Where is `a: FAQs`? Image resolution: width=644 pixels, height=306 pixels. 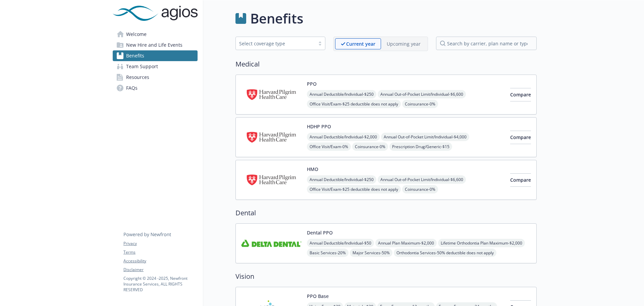
a: FAQs is located at coordinates (155, 88).